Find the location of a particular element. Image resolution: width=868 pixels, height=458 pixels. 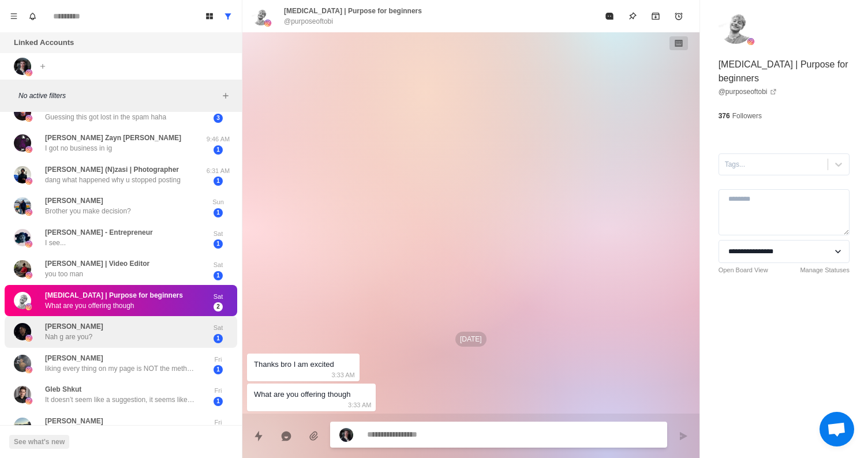

button: Add media is located at coordinates (314, 436).